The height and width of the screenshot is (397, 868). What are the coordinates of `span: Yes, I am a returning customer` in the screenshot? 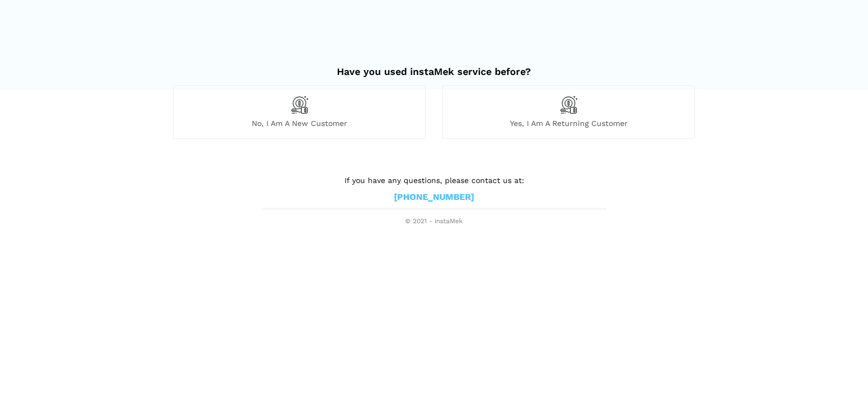 It's located at (569, 123).